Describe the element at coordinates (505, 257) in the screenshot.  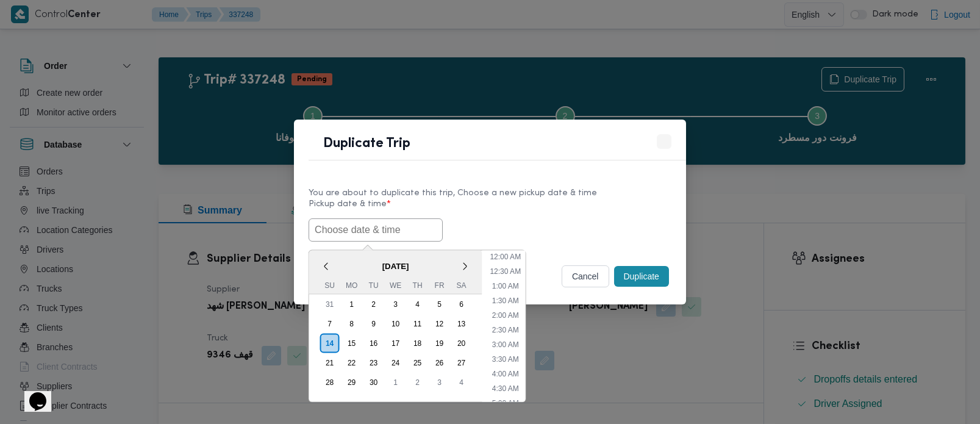
I see `li: 12:00 AM` at that location.